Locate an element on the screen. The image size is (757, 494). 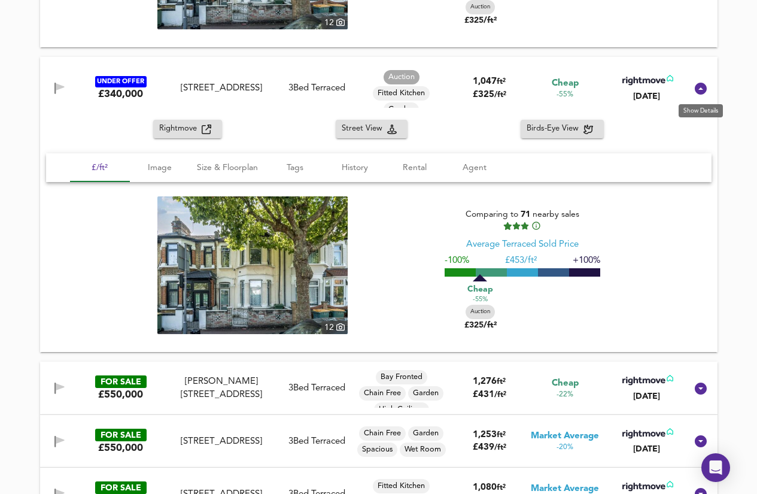
span: Street View is located at coordinates (364, 129).